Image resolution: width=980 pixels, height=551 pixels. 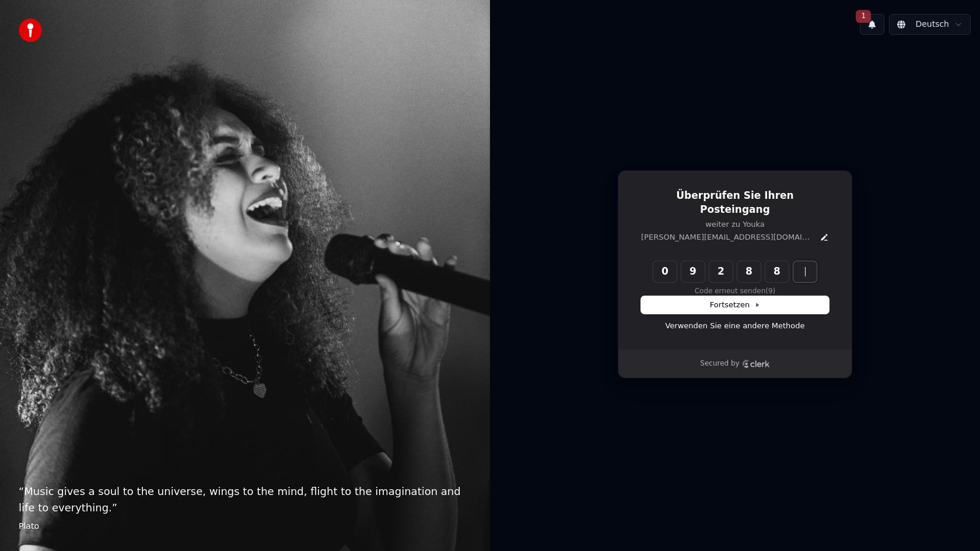 I want to click on footer: Plato, so click(x=245, y=527).